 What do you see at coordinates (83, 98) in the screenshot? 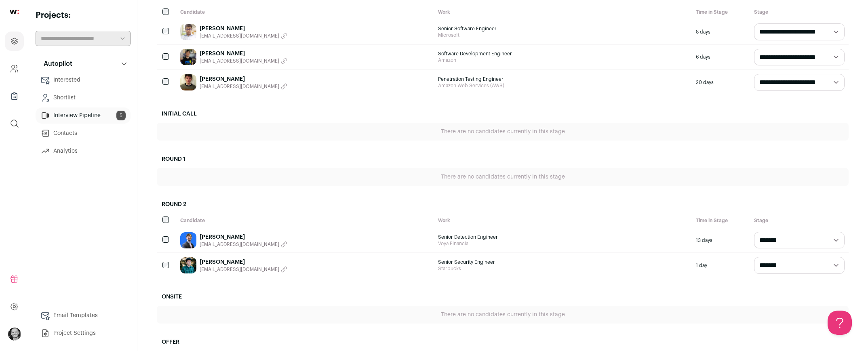
I see `a: Shortlist` at bounding box center [83, 98].